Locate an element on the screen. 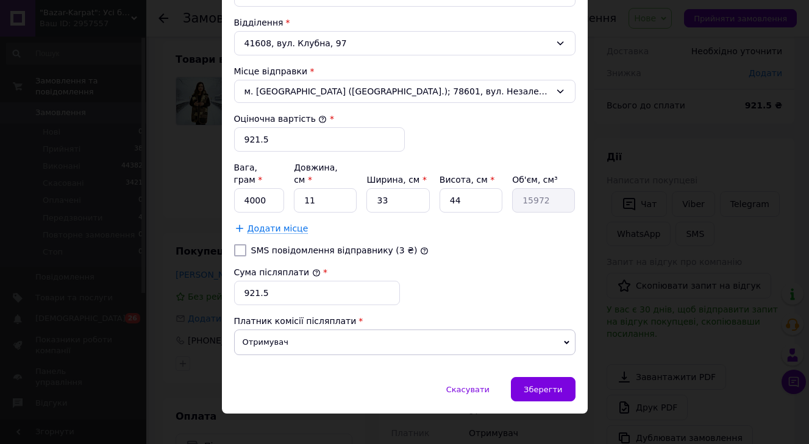 This screenshot has height=444, width=809. span: Скасувати is located at coordinates (467, 389).